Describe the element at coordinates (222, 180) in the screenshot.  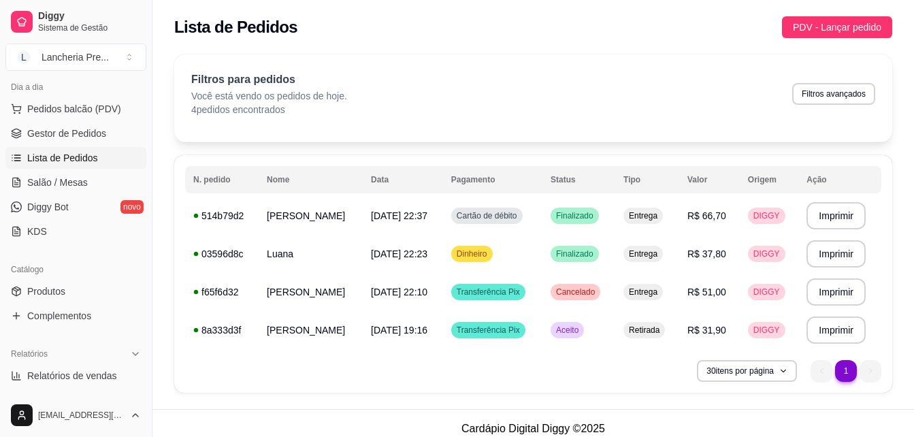
I see `th: N. pedido` at that location.